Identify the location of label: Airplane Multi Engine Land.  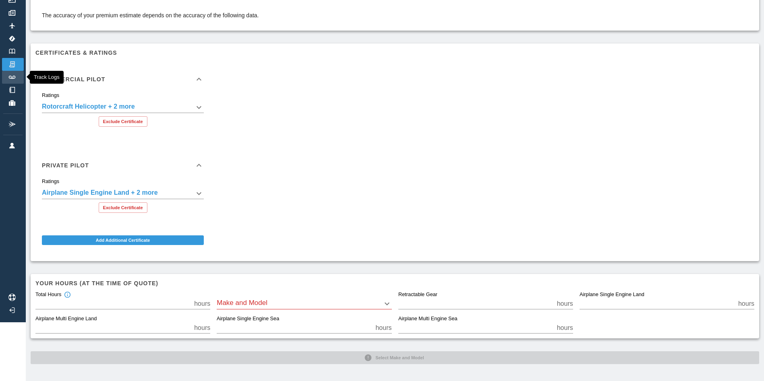
(66, 319).